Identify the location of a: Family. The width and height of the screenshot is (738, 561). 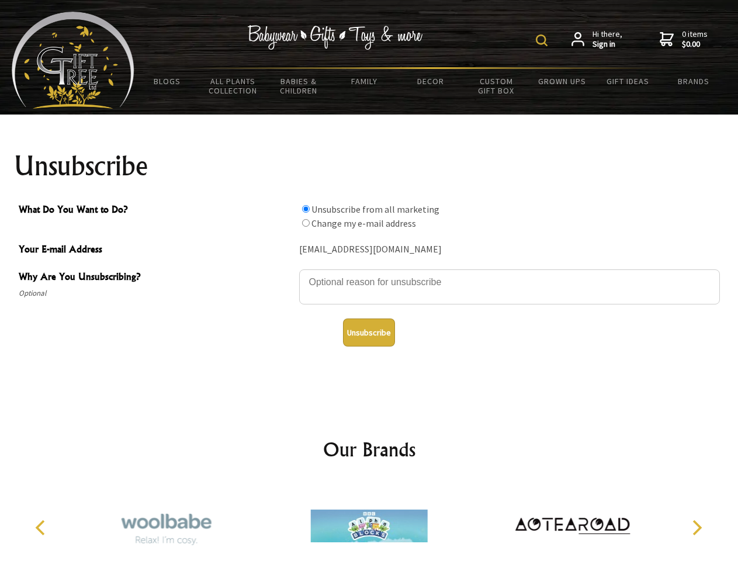
(364, 81).